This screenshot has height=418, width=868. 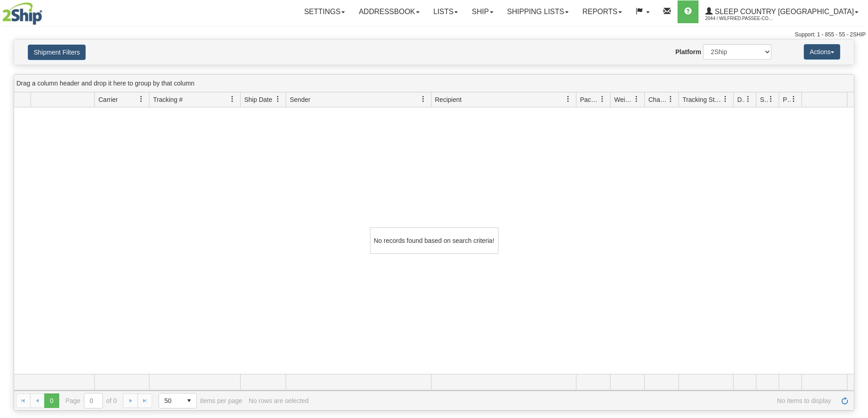 What do you see at coordinates (764, 99) in the screenshot?
I see `span: Shipment Issues` at bounding box center [764, 99].